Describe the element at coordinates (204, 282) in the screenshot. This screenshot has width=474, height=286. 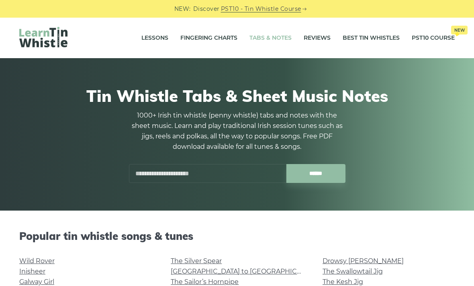
I see `a: The Sailor’s Hornpipe` at that location.